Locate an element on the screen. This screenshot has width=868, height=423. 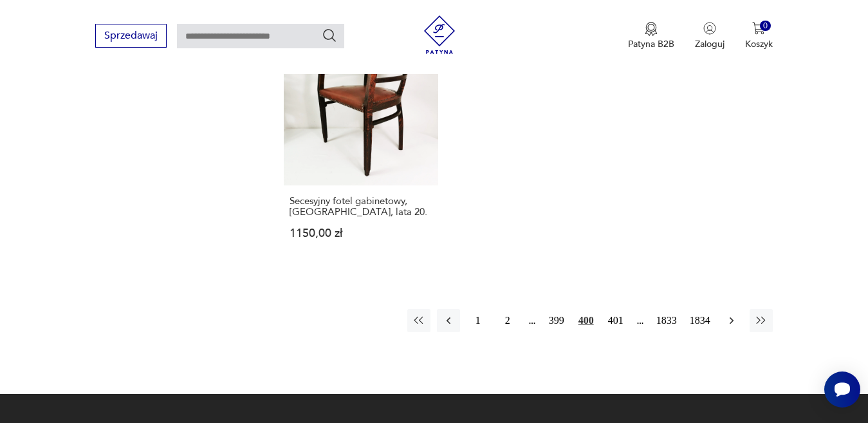
img: Ikonka użytkownika is located at coordinates (710, 28).